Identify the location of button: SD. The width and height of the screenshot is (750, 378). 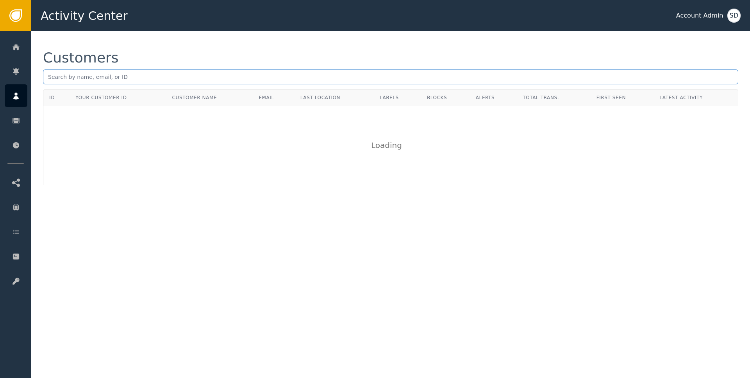
(734, 16).